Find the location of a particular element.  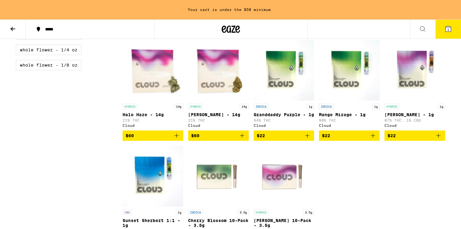

a: Open page for Runtz - 14g from Cloud is located at coordinates (218, 85).